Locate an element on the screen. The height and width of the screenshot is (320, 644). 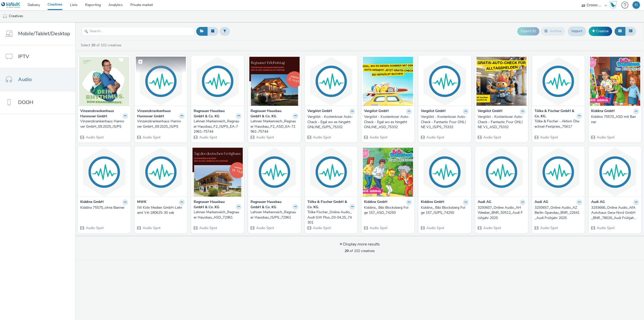
div: Kiddinx_ Bibi Blocksberg Folge 157_ASD_74250 is located at coordinates (387, 211).